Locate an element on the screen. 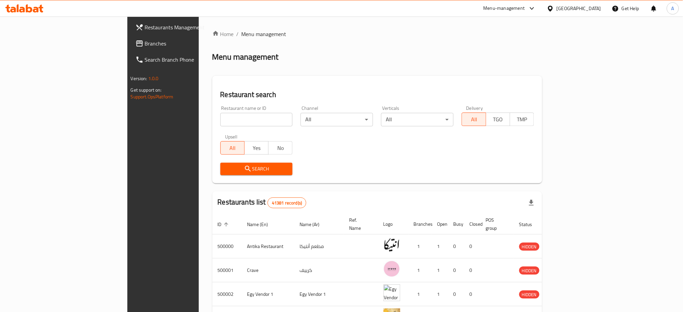  td: مطعم أنتيكا is located at coordinates (319, 246).